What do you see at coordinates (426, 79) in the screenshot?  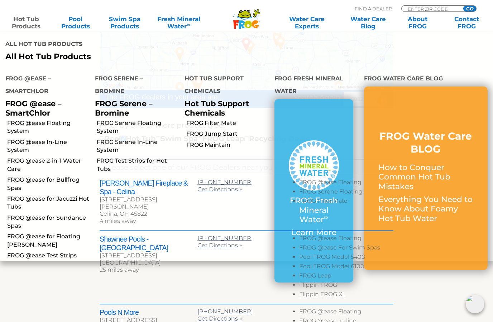 I see `h4: FROG Water Care Blog` at bounding box center [426, 79].